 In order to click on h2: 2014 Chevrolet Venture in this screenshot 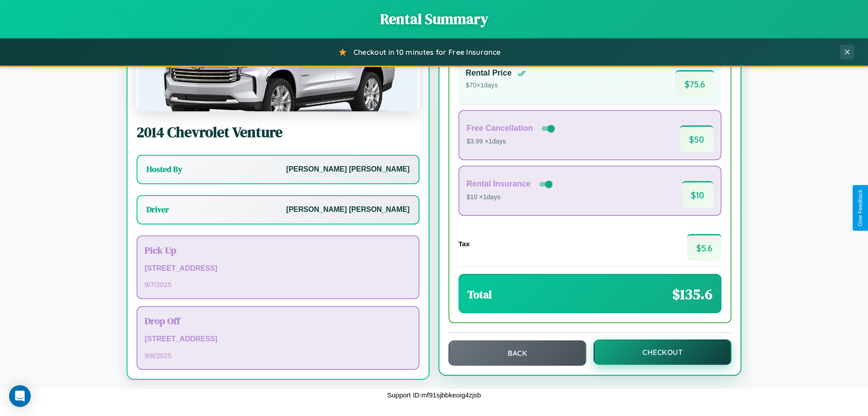, I will do `click(278, 132)`.